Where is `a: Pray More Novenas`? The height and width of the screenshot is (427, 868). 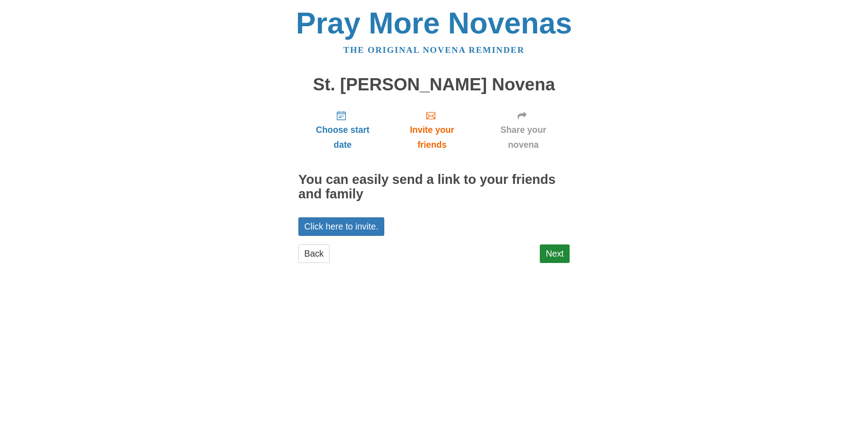 a: Pray More Novenas is located at coordinates (434, 23).